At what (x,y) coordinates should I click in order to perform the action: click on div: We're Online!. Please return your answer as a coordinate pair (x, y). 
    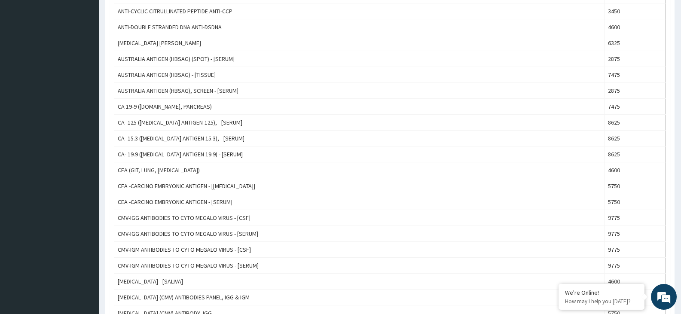
    Looking at the image, I should click on (601, 292).